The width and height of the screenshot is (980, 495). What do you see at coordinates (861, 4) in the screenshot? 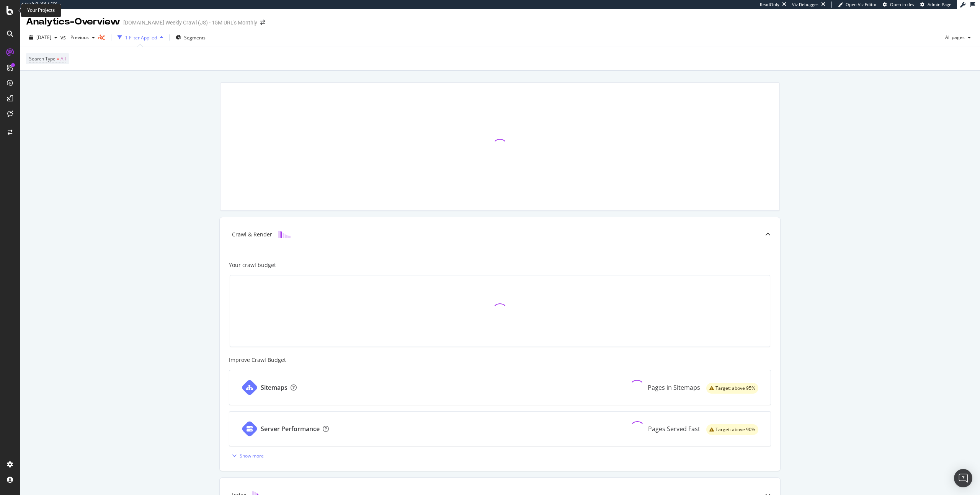
I see `span: Open Viz Editor` at bounding box center [861, 4].